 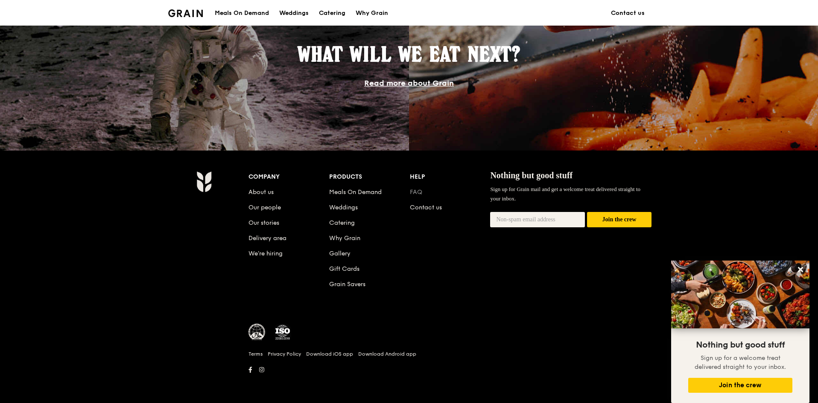 I want to click on a: About us, so click(x=261, y=192).